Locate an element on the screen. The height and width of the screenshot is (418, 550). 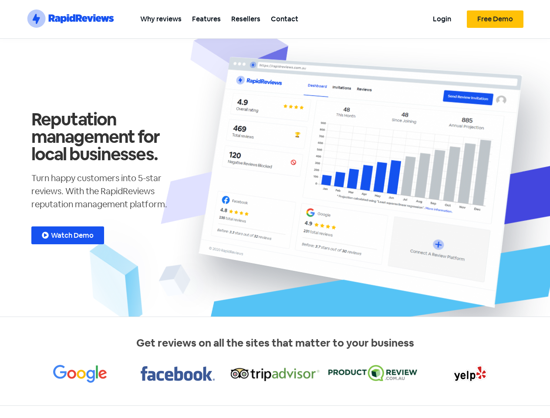
a: Login is located at coordinates (442, 19).